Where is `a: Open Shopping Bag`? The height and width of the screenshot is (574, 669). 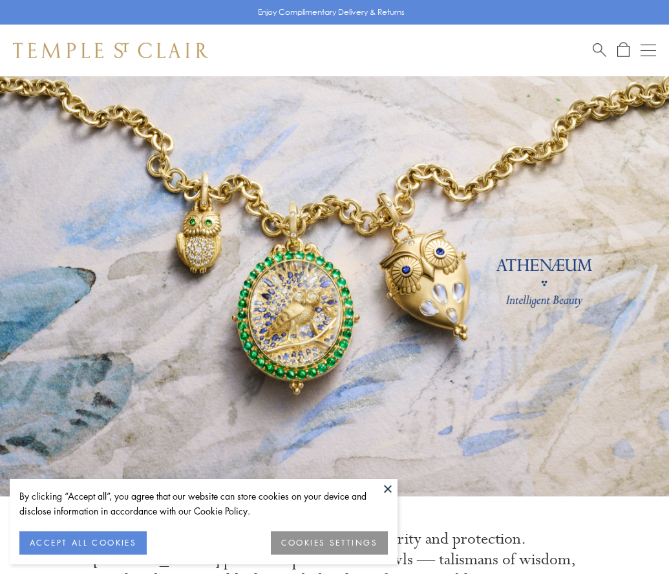
a: Open Shopping Bag is located at coordinates (623, 50).